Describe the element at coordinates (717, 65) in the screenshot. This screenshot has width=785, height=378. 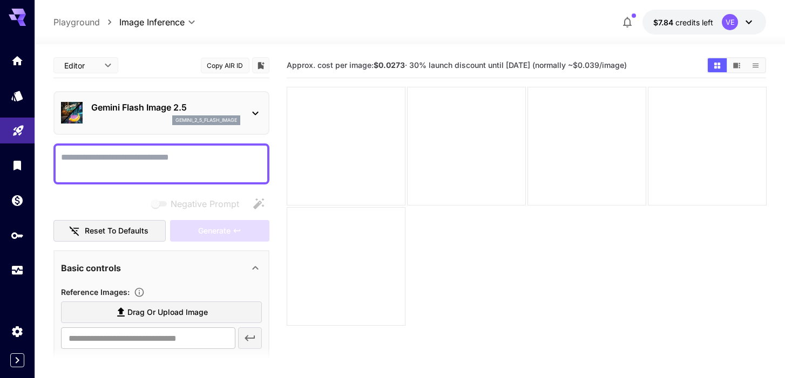
I see `button: Show images in grid view` at that location.